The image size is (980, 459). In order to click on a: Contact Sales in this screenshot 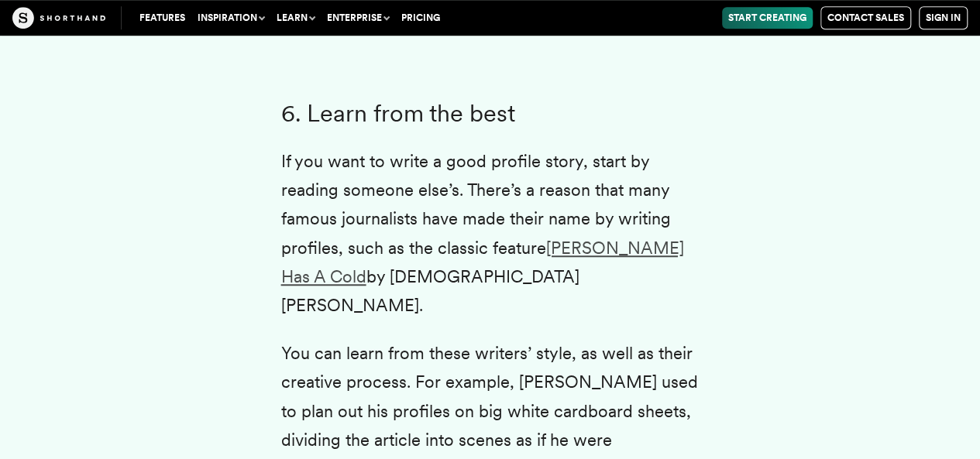, I will do `click(865, 18)`.